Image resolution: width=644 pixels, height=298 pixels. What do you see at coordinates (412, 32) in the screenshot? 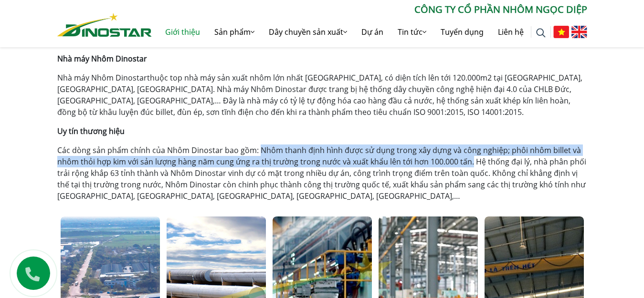
I see `a: Tin tức` at bounding box center [412, 32].